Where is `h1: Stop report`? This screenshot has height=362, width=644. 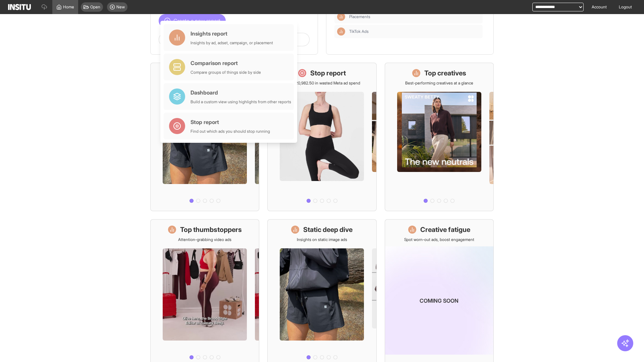 h1: Stop report is located at coordinates (328, 73).